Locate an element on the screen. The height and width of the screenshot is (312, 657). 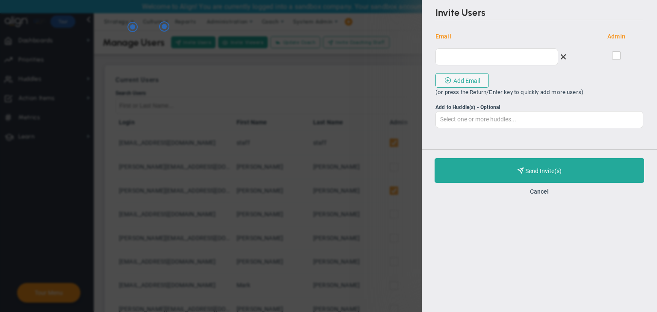
button: Cancel is located at coordinates (540, 192).